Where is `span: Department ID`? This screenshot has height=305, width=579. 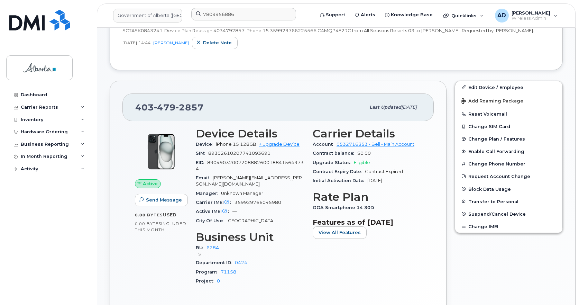
span: Department ID is located at coordinates (215, 262).